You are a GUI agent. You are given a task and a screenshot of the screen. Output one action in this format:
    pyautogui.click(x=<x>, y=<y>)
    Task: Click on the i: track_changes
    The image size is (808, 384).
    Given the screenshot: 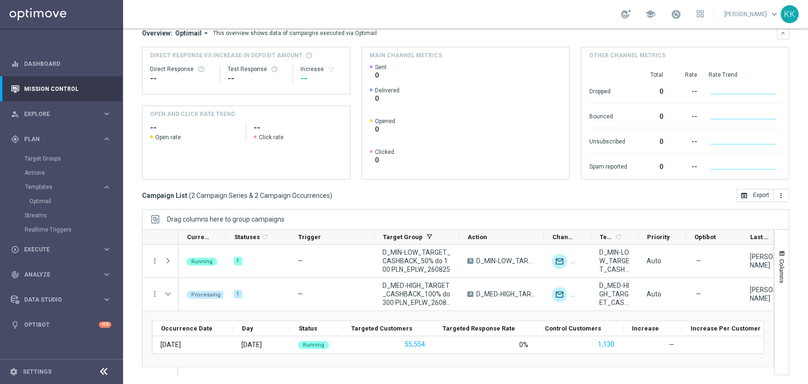 What is the action you would take?
    pyautogui.click(x=15, y=274)
    